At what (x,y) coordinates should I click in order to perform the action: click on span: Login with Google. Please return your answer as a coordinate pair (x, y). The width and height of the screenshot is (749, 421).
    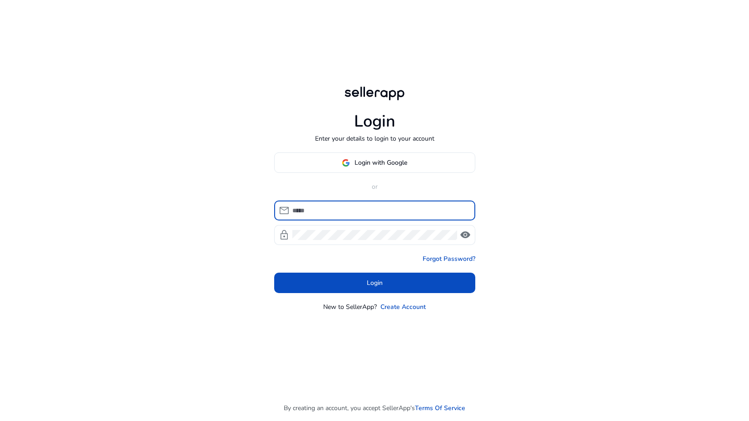
    Looking at the image, I should click on (381, 162).